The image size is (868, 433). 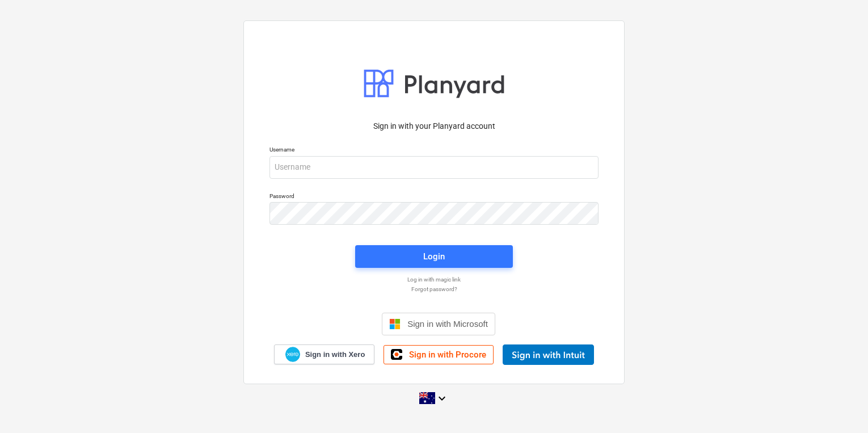 I want to click on p: Sign in with your Planyard account, so click(x=434, y=126).